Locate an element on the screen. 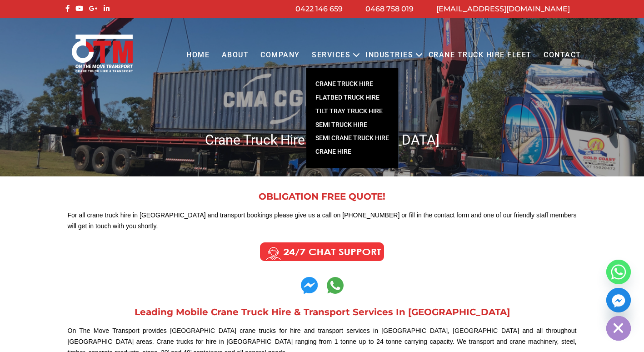 Image resolution: width=644 pixels, height=352 pixels. a: CRANE TRUCK HIRE is located at coordinates (352, 84).